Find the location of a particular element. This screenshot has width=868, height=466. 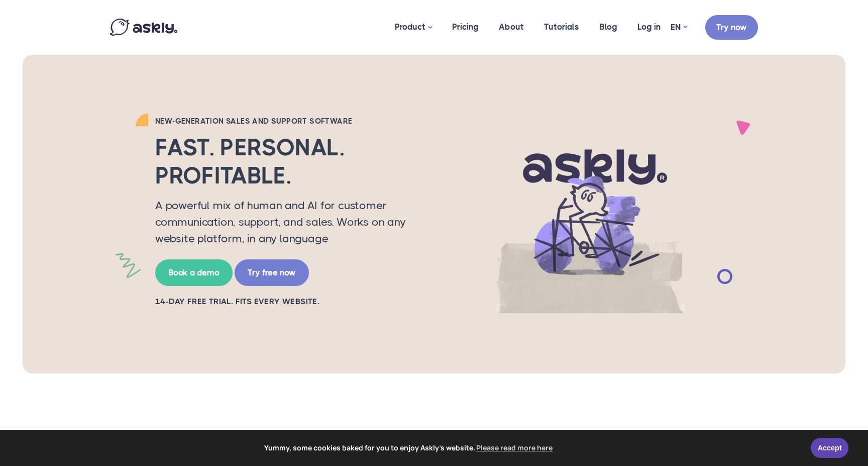

img: Askly is located at coordinates (144, 27).